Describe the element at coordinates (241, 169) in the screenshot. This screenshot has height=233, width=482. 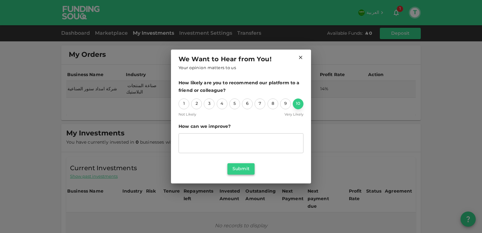
I see `button: Submit` at that location.